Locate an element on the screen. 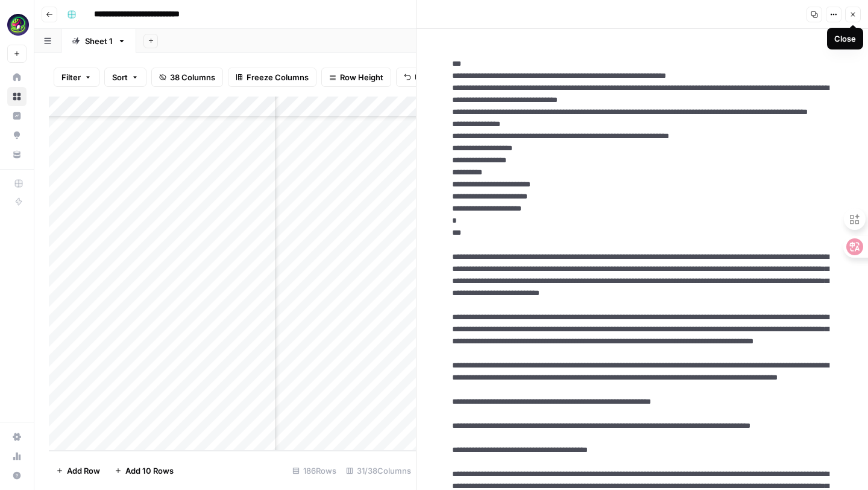  a: Your Data is located at coordinates (17, 155).